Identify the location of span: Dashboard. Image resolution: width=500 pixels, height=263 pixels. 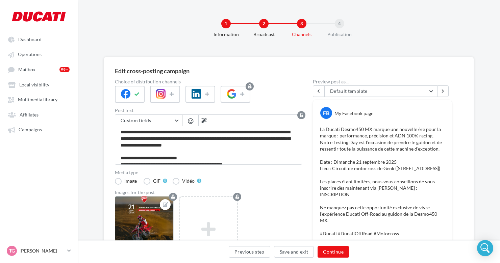
(30, 39).